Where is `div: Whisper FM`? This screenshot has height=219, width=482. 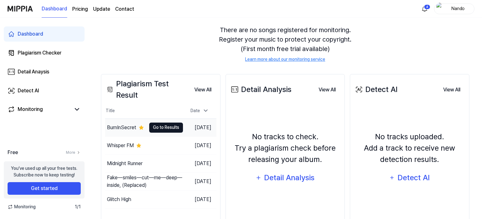
div: Whisper FM is located at coordinates (120, 146).